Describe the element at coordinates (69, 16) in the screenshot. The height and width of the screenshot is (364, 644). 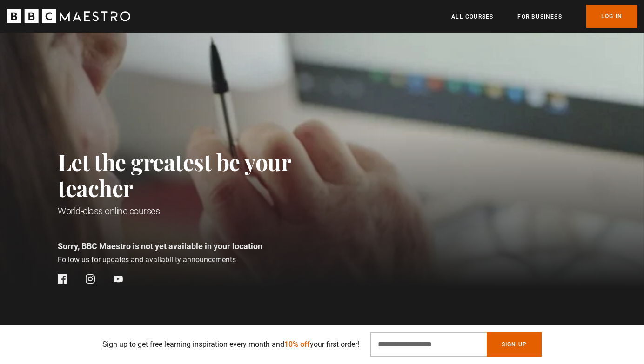
I see `svg: BBC Maestro` at that location.